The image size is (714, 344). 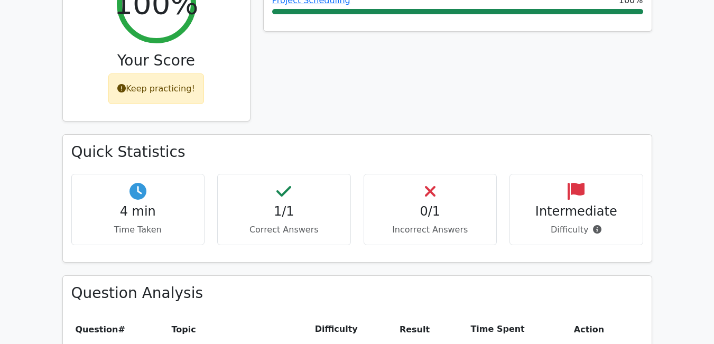 I want to click on p: Incorrect Answers, so click(x=430, y=230).